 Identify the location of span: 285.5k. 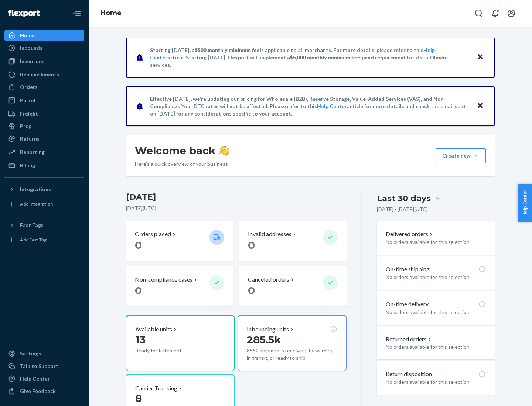
(264, 340).